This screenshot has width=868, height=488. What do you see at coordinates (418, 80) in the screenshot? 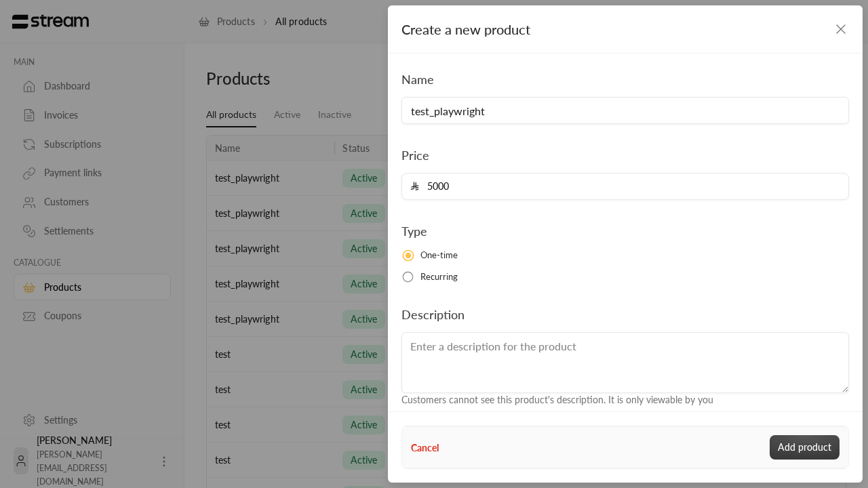
I see `label: Name` at bounding box center [418, 80].